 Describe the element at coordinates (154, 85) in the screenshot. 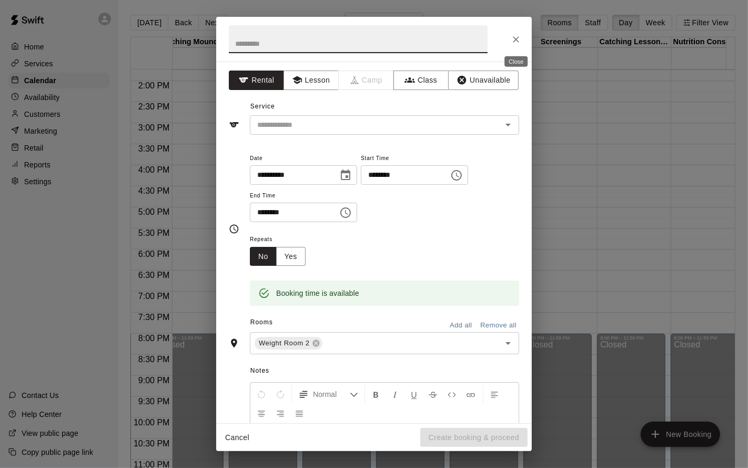

I see `span: 2:00 PM` at that location.